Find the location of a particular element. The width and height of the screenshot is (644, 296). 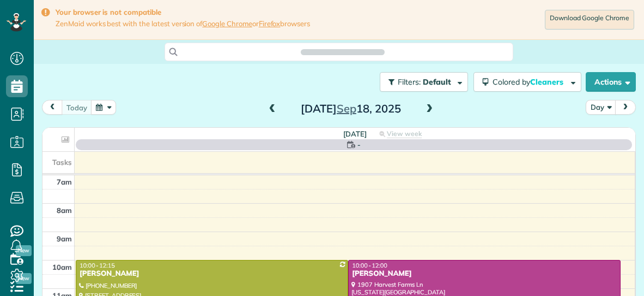

span: Default is located at coordinates (437, 82).